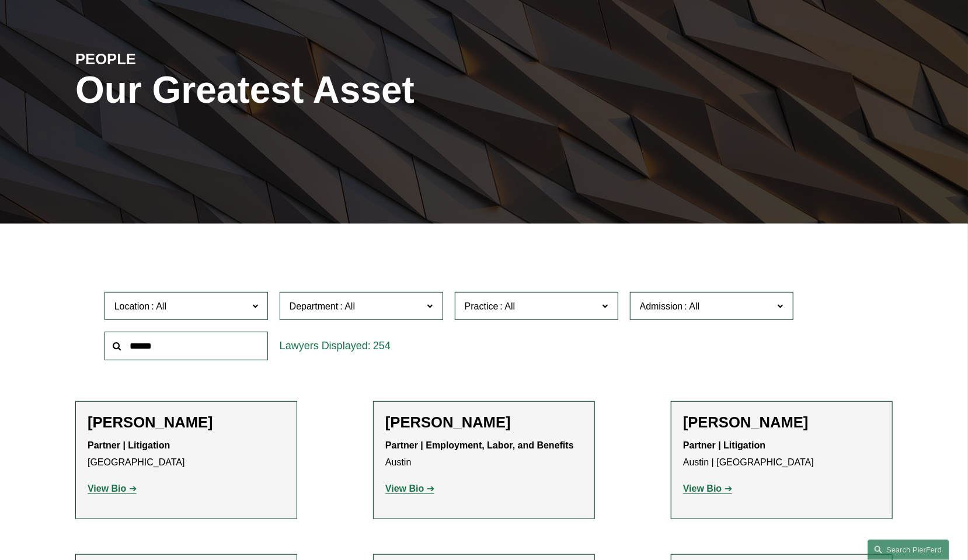 The height and width of the screenshot is (560, 968). Describe the element at coordinates (909, 549) in the screenshot. I see `a: Search this site` at that location.